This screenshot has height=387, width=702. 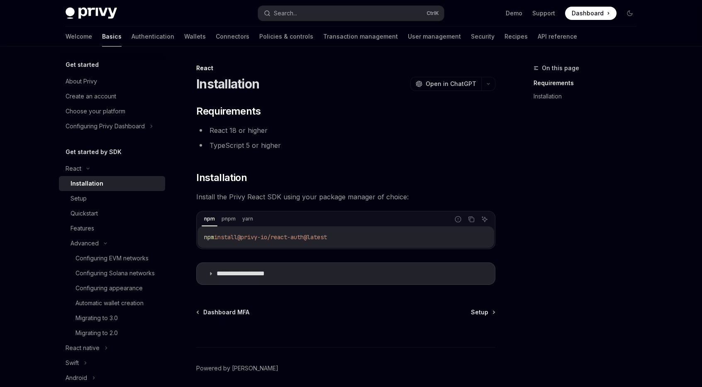 I want to click on div: pnpm, so click(x=229, y=219).